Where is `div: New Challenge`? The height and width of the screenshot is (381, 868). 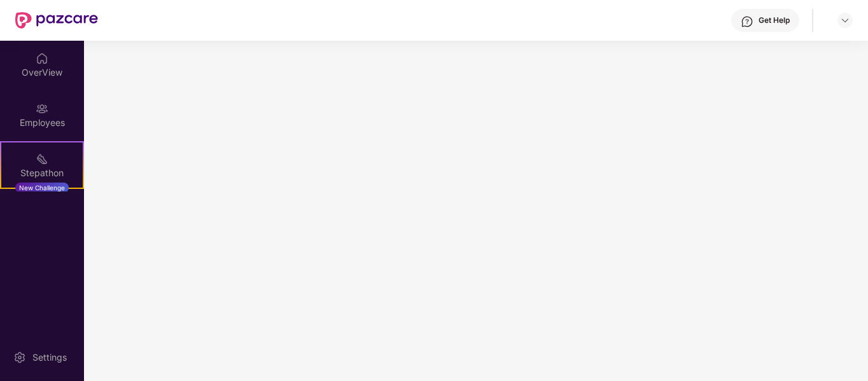 div: New Challenge is located at coordinates (42, 188).